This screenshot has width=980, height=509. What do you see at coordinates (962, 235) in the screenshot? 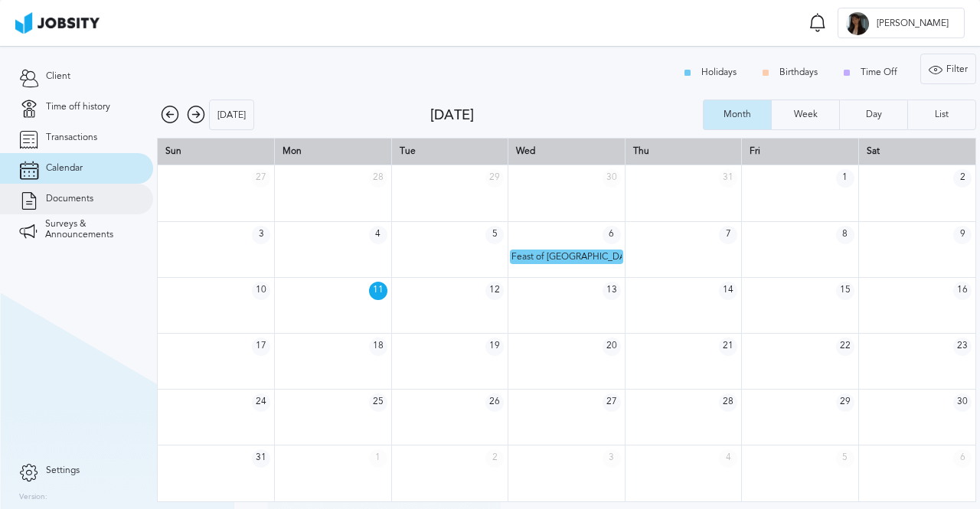
I see `span: 9` at bounding box center [962, 235].